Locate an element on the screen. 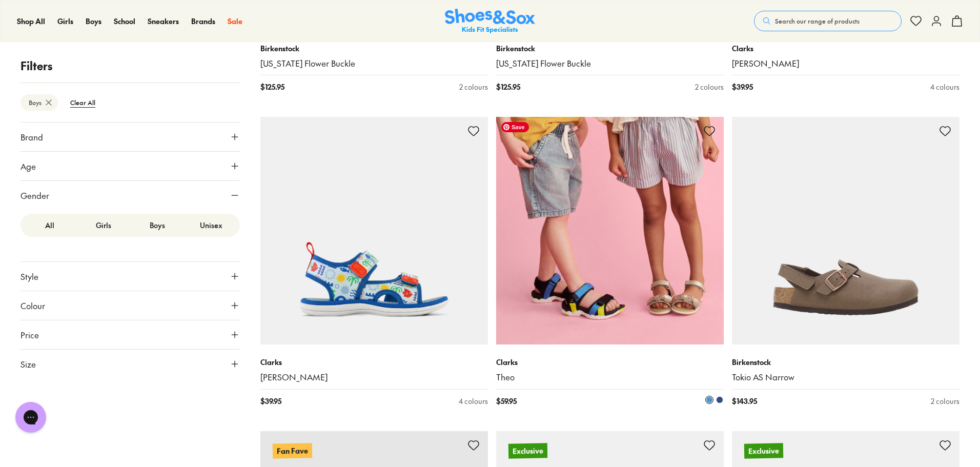 This screenshot has height=467, width=980. a: Brands is located at coordinates (203, 21).